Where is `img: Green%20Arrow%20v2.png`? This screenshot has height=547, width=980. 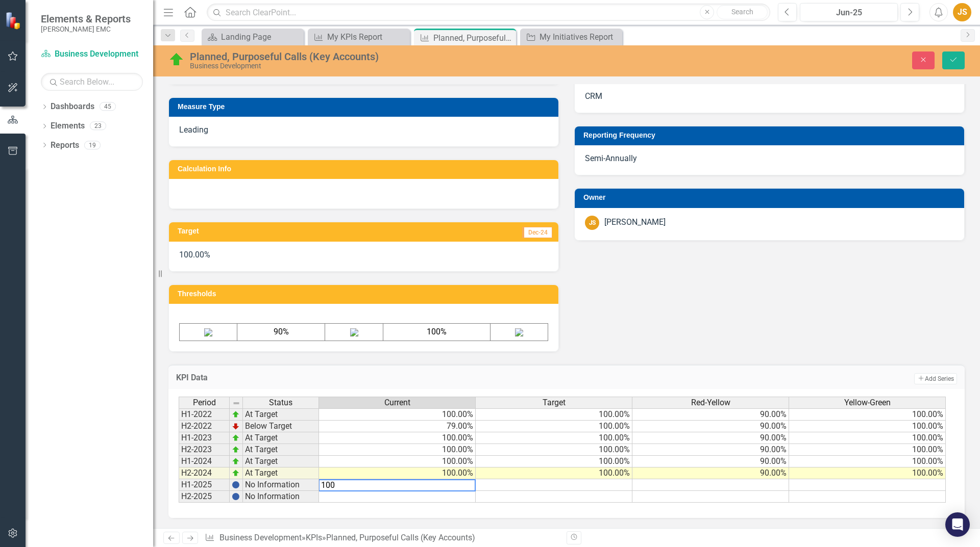 img: Green%20Arrow%20v2.png is located at coordinates (519, 333).